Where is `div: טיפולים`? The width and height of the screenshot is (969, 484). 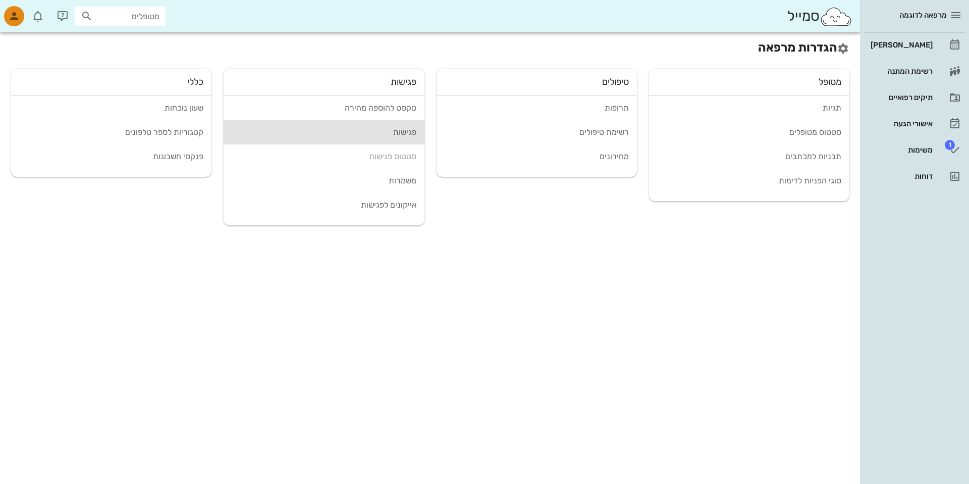 div: טיפולים is located at coordinates (537, 86).